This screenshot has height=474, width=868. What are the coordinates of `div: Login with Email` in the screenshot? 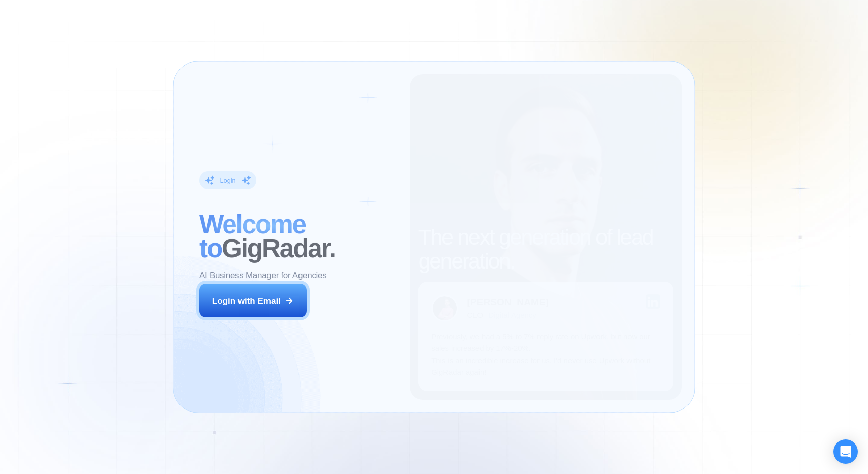 It's located at (246, 300).